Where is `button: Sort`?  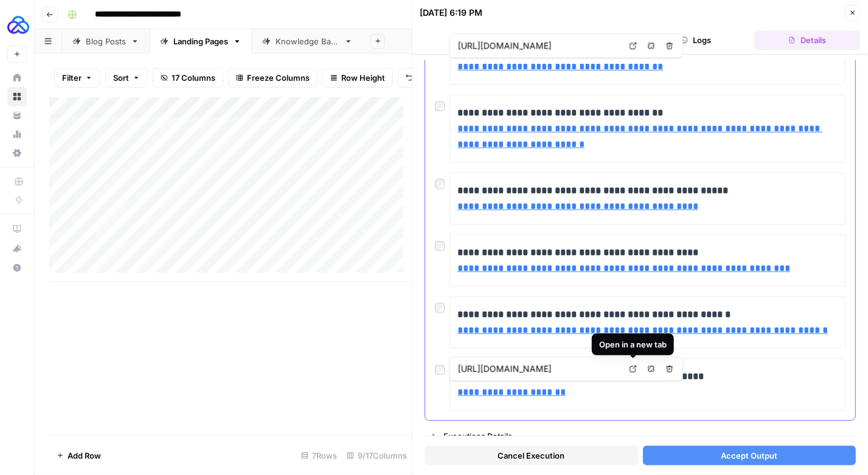 button: Sort is located at coordinates (127, 78).